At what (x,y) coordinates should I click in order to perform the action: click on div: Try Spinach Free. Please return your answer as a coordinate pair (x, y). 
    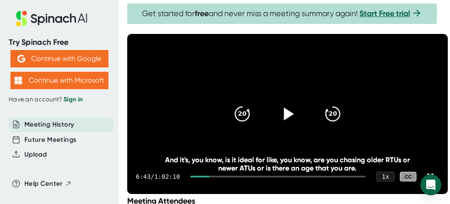
    Looking at the image, I should click on (59, 42).